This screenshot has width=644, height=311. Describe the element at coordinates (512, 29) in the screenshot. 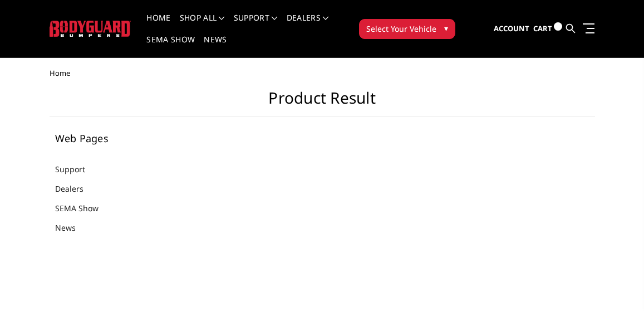

I see `a: Account` at that location.